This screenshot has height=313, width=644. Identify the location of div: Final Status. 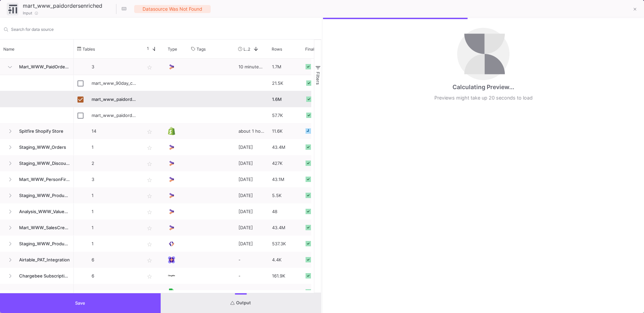
(332, 49).